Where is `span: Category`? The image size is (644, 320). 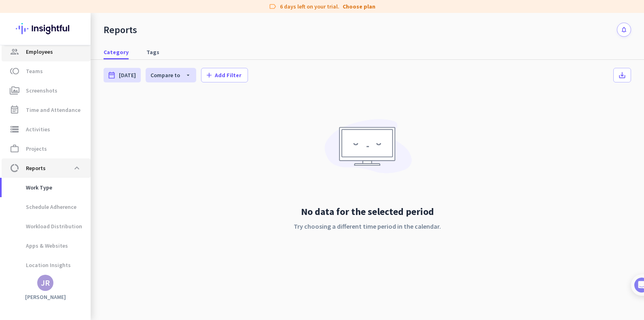 span: Category is located at coordinates (116, 52).